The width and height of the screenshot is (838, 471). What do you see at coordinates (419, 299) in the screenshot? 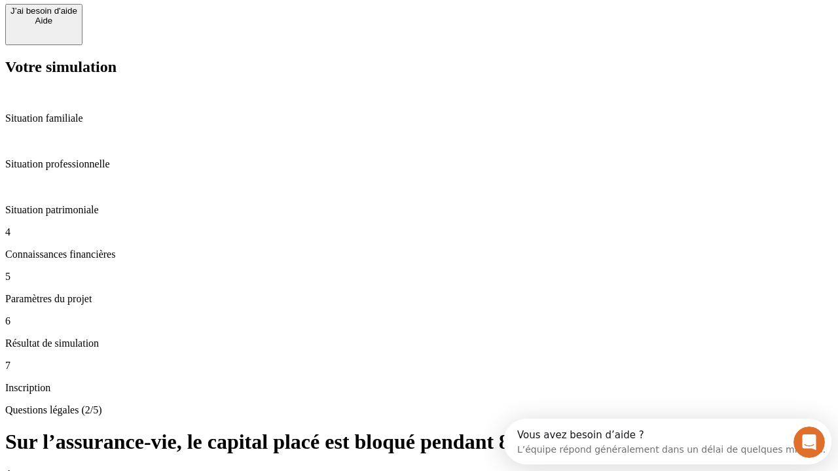
I see `p: Paramètres du projet` at bounding box center [419, 299].